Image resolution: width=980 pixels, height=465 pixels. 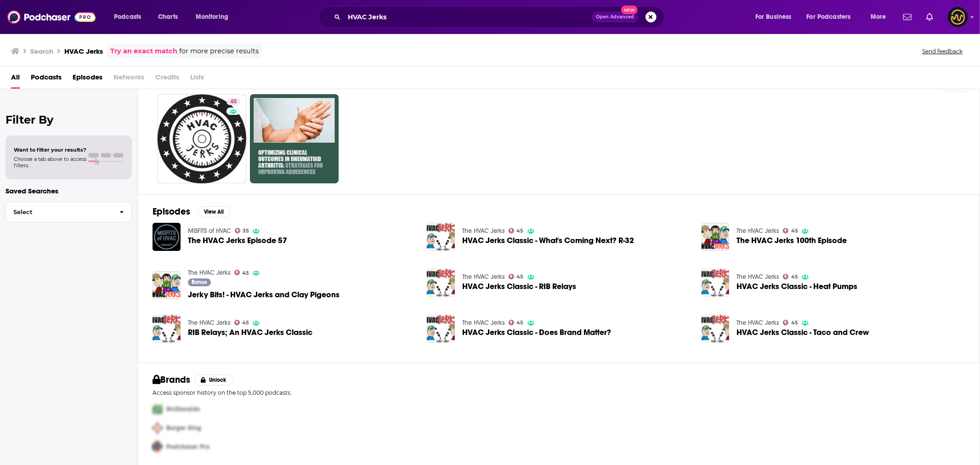 I want to click on span: Burger King, so click(x=184, y=428).